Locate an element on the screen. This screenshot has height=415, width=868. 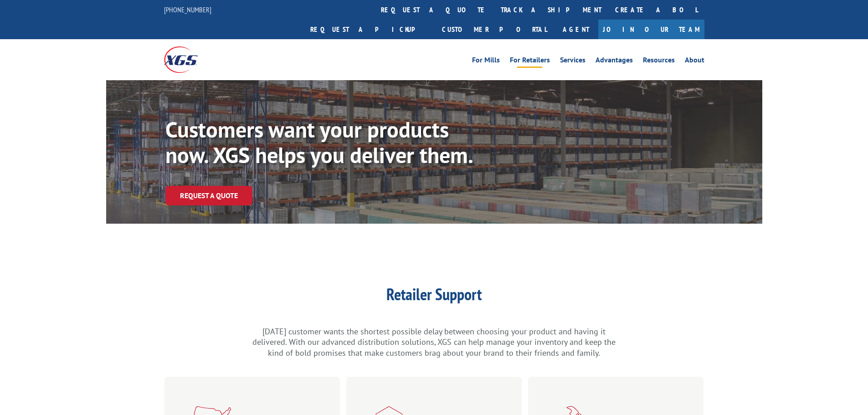
a: Request a pickup is located at coordinates (369, 29).